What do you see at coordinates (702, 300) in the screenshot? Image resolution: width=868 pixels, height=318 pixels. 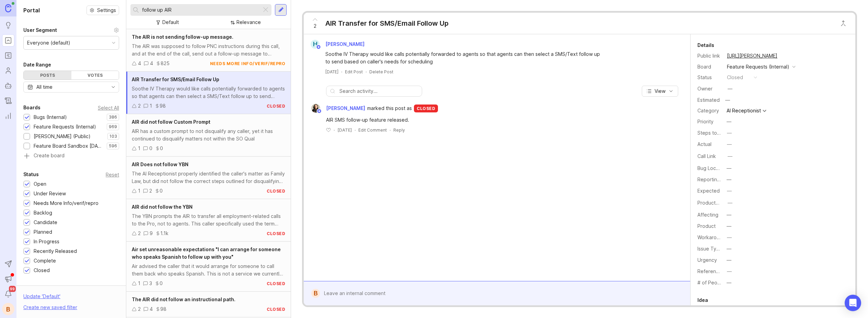 I see `div: Idea` at bounding box center [702, 300].